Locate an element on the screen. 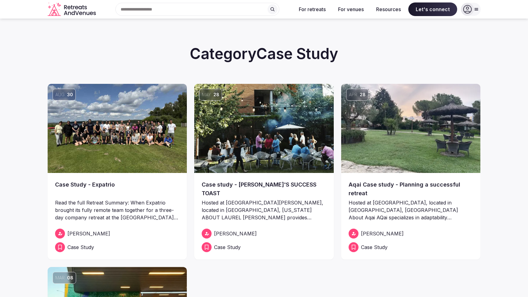  img: Case Study - Expatrio is located at coordinates (117, 128).